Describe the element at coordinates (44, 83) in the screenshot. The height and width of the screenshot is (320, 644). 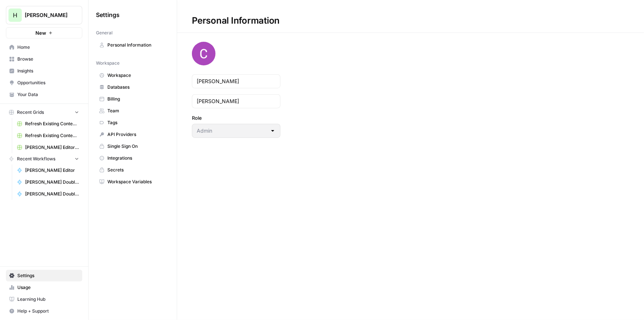
I see `a: Opportunities` at that location.